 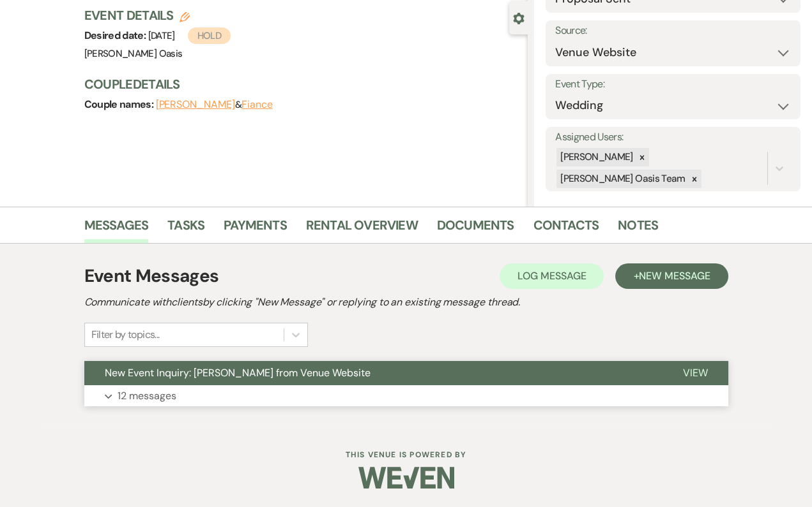 What do you see at coordinates (361, 229) in the screenshot?
I see `a: Rental Overview` at bounding box center [361, 229].